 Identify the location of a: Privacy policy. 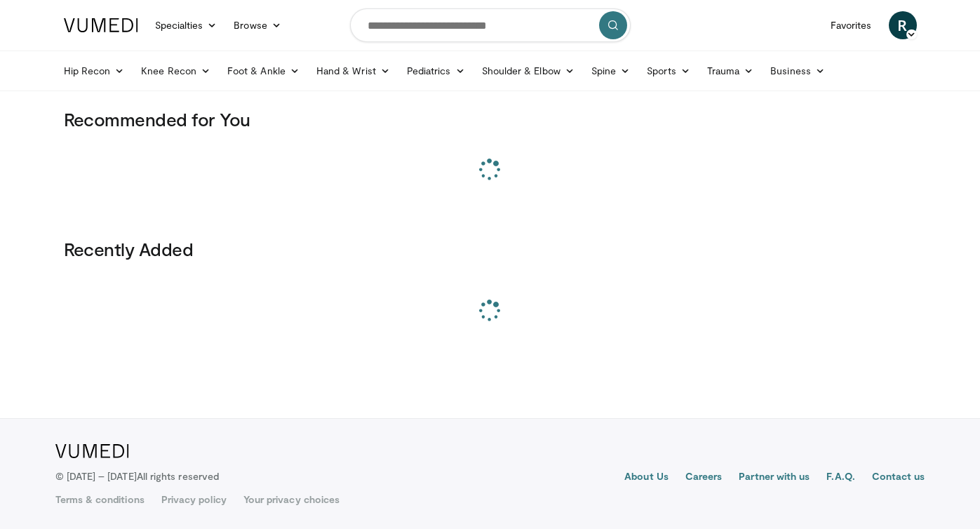
(193, 500).